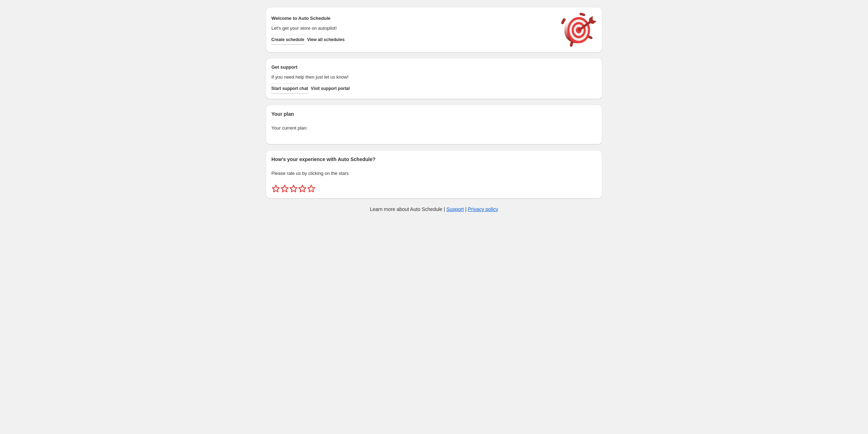 This screenshot has height=434, width=868. I want to click on h2: Your plan, so click(434, 114).